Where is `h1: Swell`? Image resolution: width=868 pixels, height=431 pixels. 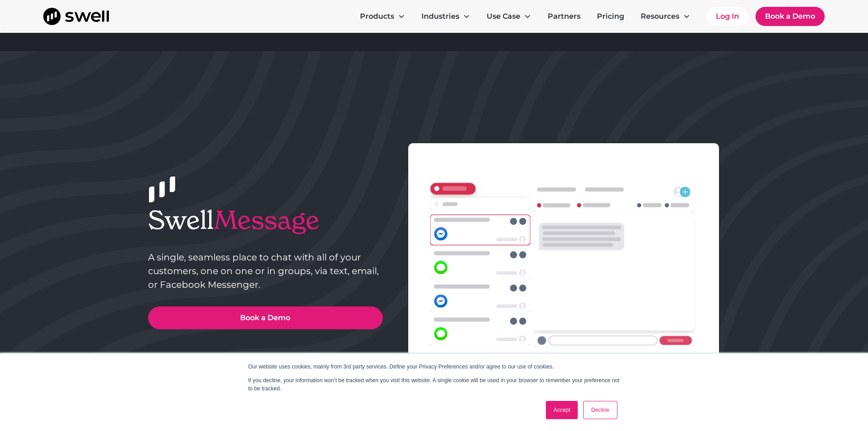
h1: Swell is located at coordinates (265, 220).